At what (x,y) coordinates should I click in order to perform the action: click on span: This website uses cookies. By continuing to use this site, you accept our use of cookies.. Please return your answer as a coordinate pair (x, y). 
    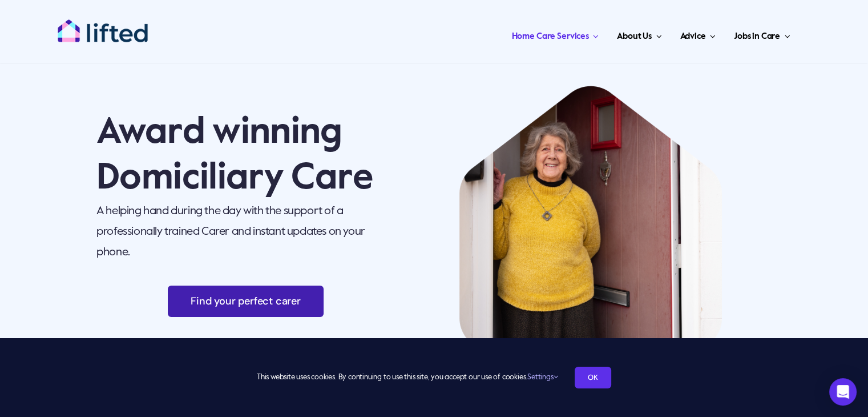
    Looking at the image, I should click on (406, 377).